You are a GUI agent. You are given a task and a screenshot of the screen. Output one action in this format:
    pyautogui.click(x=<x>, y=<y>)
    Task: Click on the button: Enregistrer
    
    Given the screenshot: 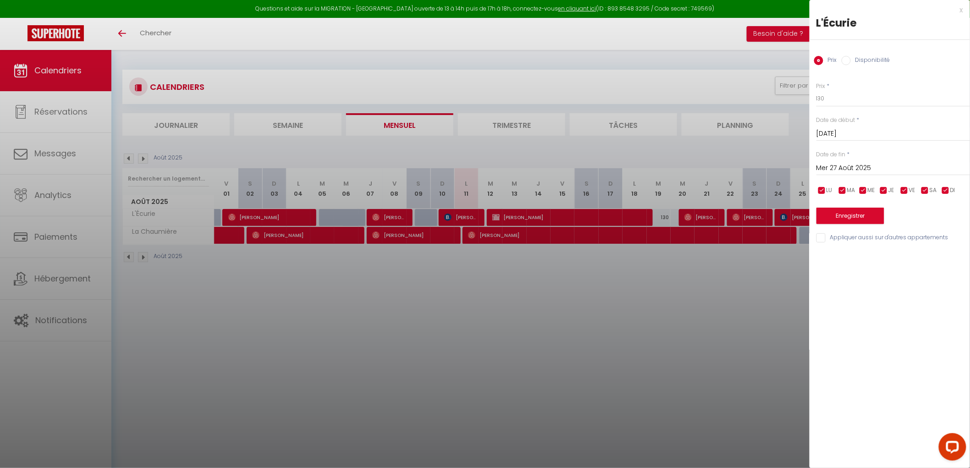 What is the action you would take?
    pyautogui.click(x=850, y=216)
    